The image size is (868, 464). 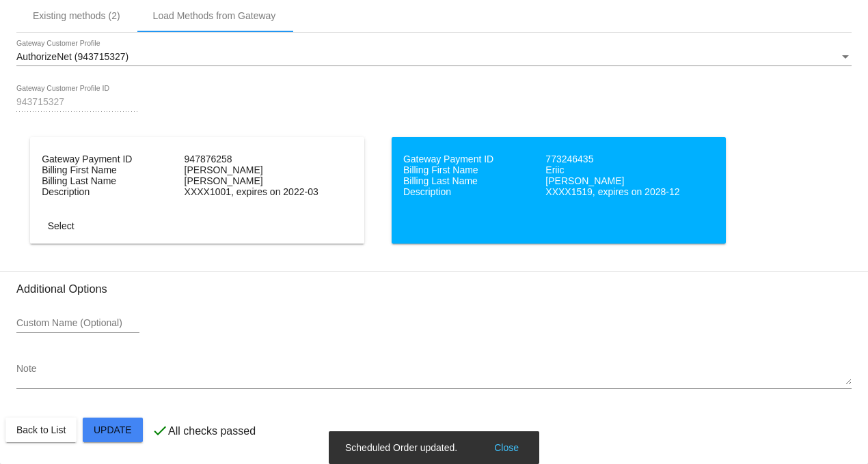 I want to click on button: Close, so click(x=506, y=447).